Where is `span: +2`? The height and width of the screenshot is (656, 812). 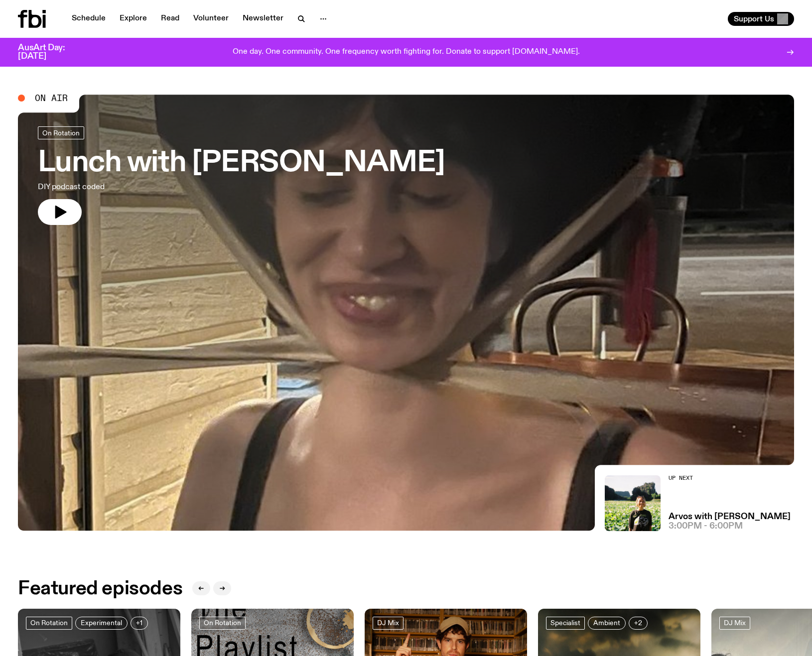 span: +2 is located at coordinates (638, 622).